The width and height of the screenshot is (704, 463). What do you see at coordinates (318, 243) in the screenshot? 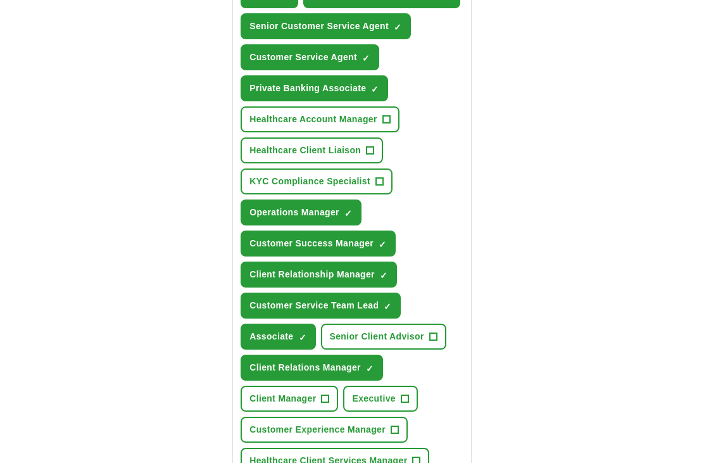
I see `button: Customer Success Manager✓` at bounding box center [318, 243].